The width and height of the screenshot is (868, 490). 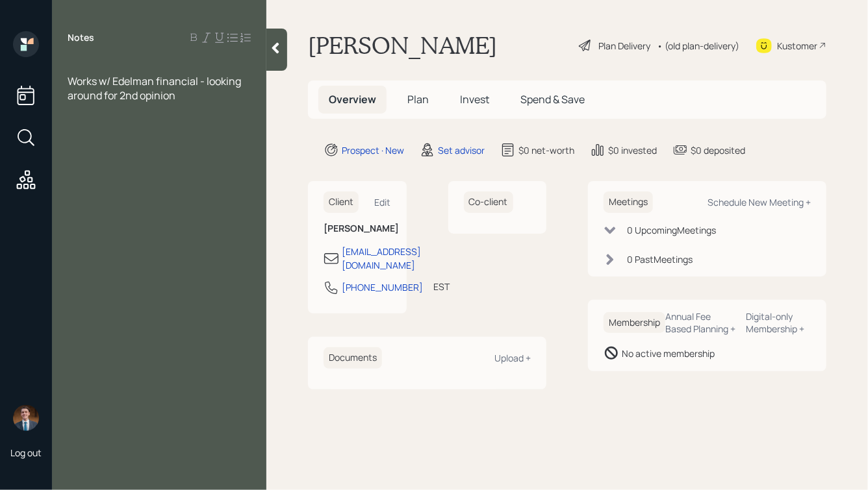 What do you see at coordinates (474, 100) in the screenshot?
I see `span: Invest` at bounding box center [474, 100].